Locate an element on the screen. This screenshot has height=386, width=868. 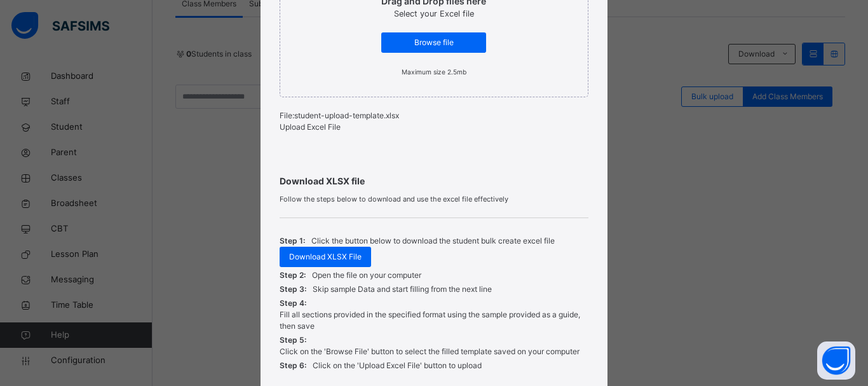
span: Browse file is located at coordinates (433, 43).